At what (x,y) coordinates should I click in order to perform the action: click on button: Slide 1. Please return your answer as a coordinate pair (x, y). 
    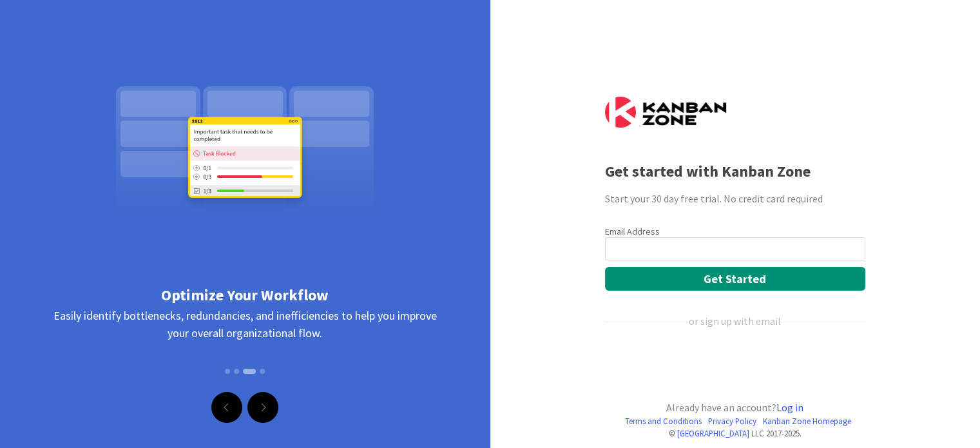
    Looking at the image, I should click on (228, 371).